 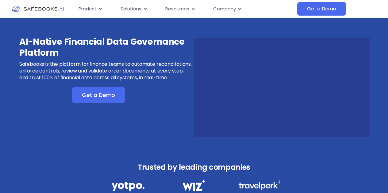 What do you see at coordinates (194, 185) in the screenshot?
I see `img: Financial Data Governance 2` at bounding box center [194, 185].